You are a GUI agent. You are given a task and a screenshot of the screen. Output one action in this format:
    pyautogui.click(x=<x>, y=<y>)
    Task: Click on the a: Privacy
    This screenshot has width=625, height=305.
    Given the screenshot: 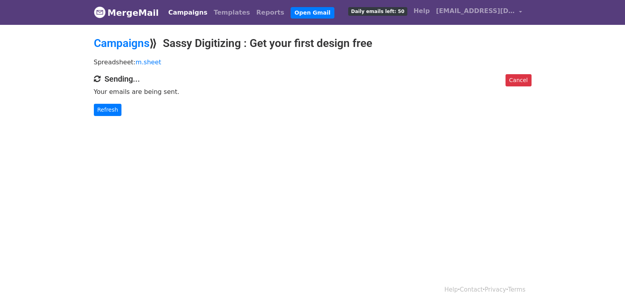 What is the action you would take?
    pyautogui.click(x=495, y=289)
    